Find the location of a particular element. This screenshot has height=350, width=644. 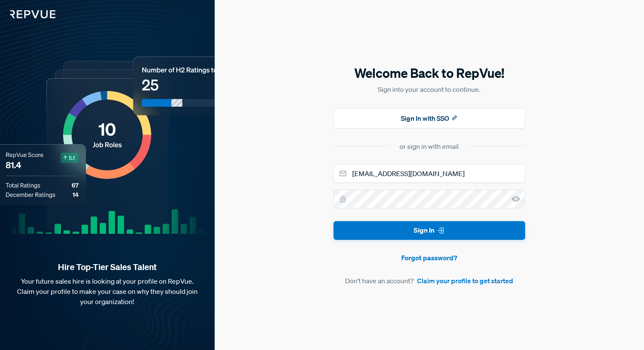

a: Forgot password? is located at coordinates (429, 258).